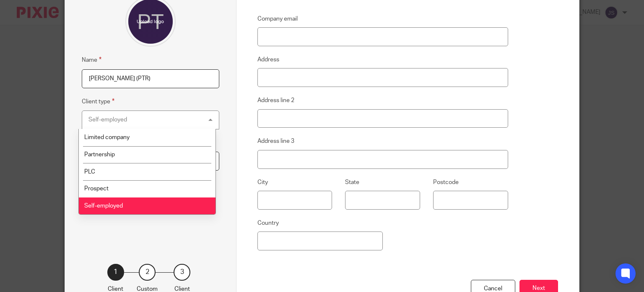 This screenshot has height=292, width=644. I want to click on div: 1, so click(116, 272).